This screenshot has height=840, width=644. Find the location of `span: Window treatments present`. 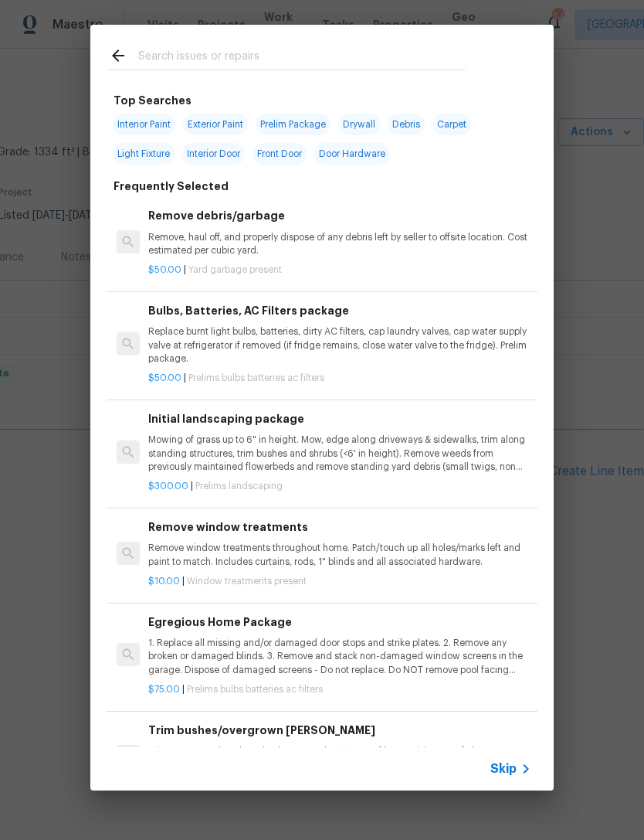

span: Window treatments present is located at coordinates (246, 581).